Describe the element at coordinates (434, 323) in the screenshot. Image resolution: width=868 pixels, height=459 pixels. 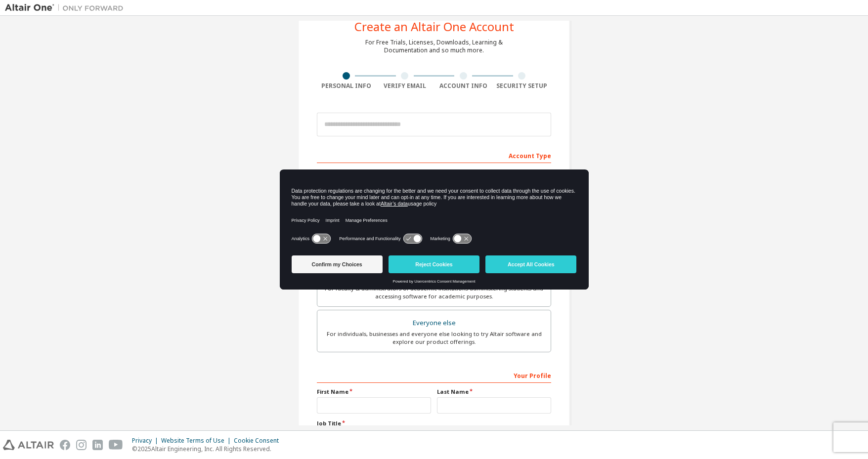
I see `div: Everyone else` at that location.